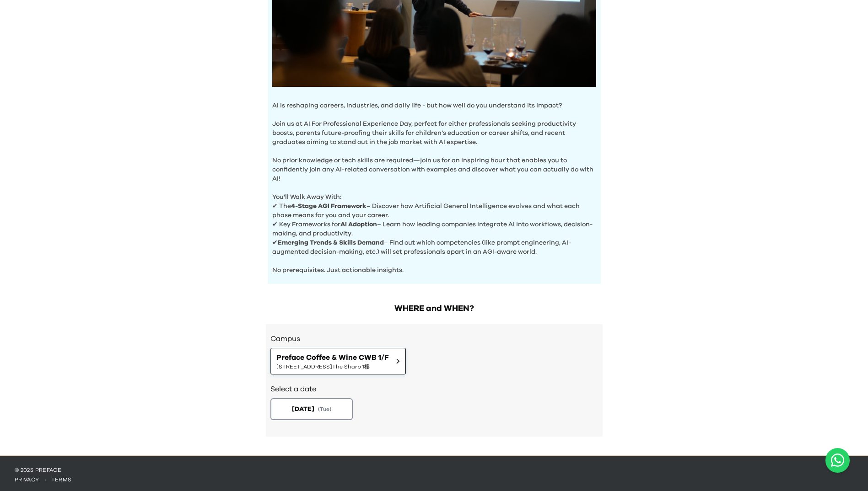 This screenshot has width=868, height=491. Describe the element at coordinates (434, 389) in the screenshot. I see `h2: Select a date` at that location.